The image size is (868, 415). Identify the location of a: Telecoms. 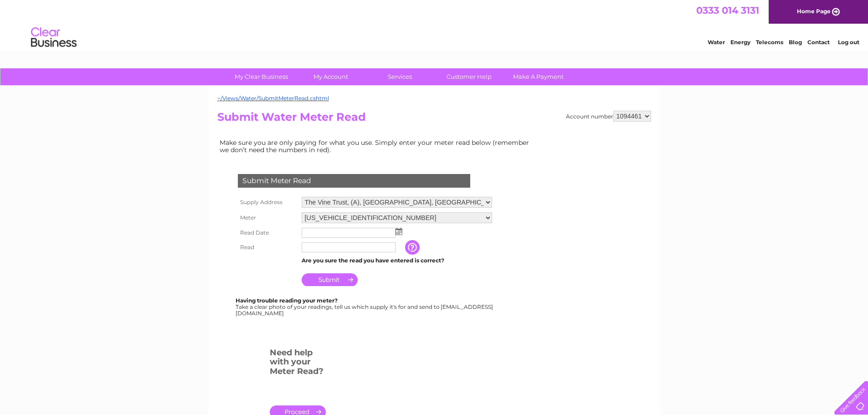
(770, 42).